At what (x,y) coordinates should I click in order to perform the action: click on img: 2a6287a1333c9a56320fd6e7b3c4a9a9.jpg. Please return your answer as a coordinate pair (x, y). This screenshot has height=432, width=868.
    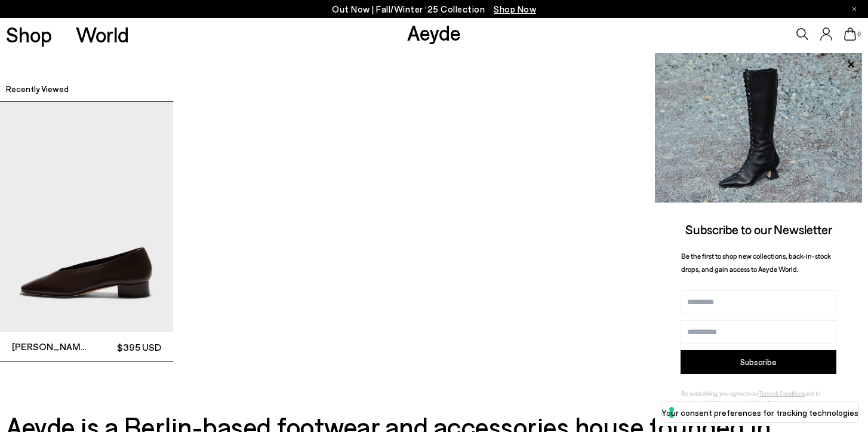
    Looking at the image, I should click on (758, 128).